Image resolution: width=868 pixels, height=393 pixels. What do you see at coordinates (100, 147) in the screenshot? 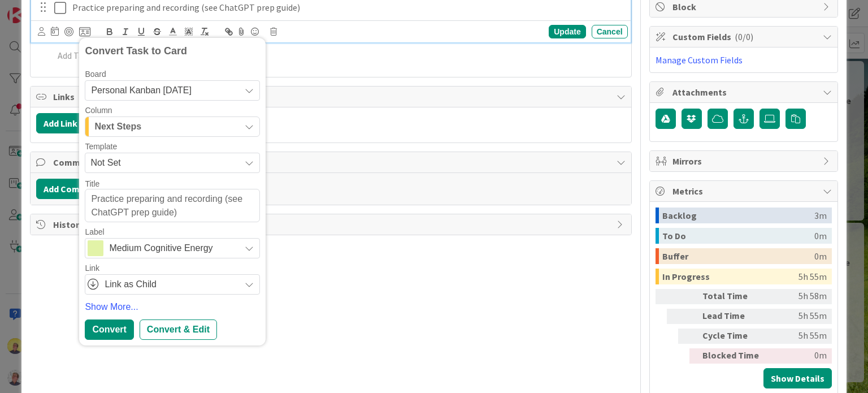
I see `span: Template` at bounding box center [100, 147].